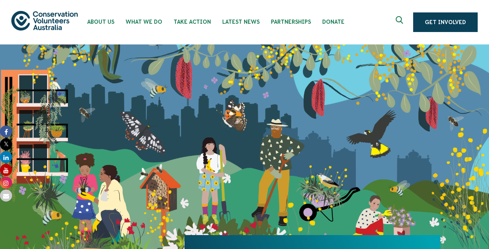 The width and height of the screenshot is (489, 249). What do you see at coordinates (400, 22) in the screenshot?
I see `button: Expand search box Close search box` at bounding box center [400, 22].